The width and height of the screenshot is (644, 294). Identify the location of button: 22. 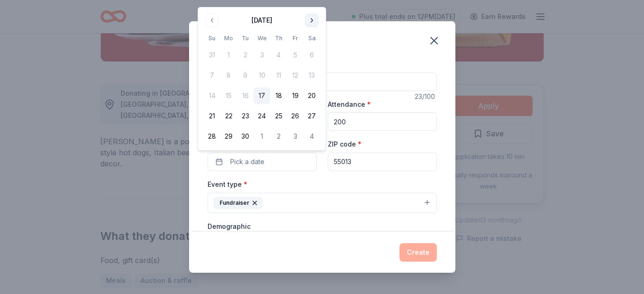
(229, 116).